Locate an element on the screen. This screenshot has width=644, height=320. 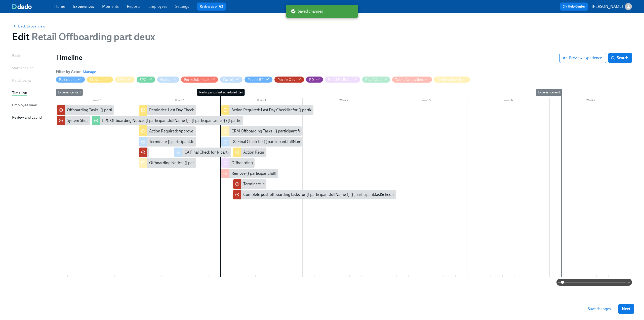
span: Manage is located at coordinates (89, 72).